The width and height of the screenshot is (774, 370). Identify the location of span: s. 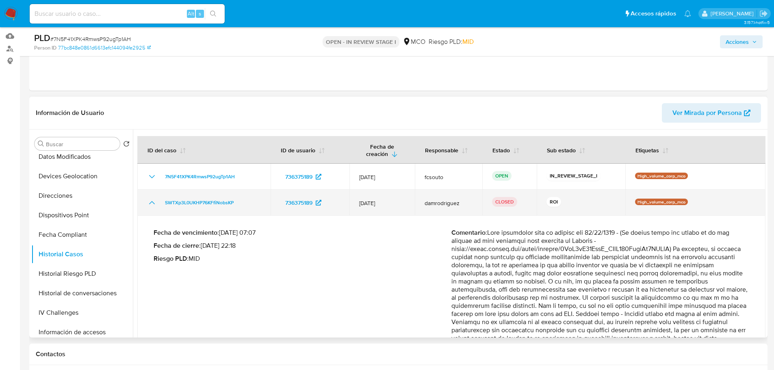
(200, 13).